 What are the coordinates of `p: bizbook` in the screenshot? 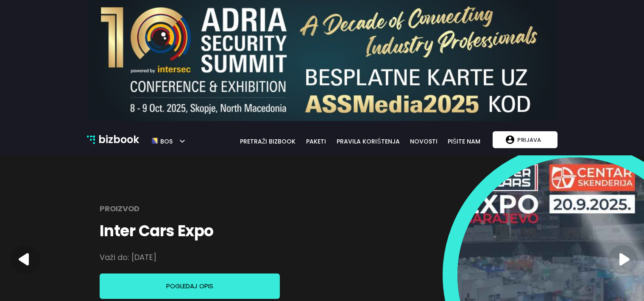 It's located at (119, 140).